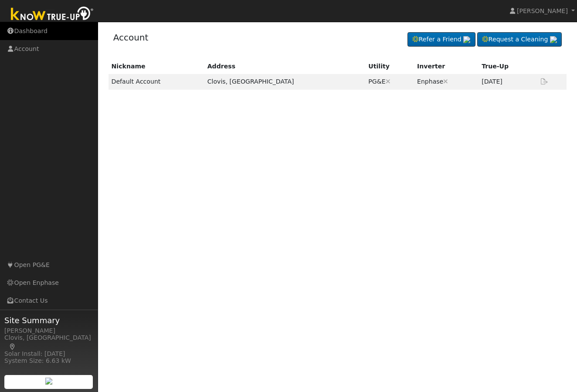 This screenshot has width=577, height=392. Describe the element at coordinates (544, 82) in the screenshot. I see `a: Export Interval Data` at that location.